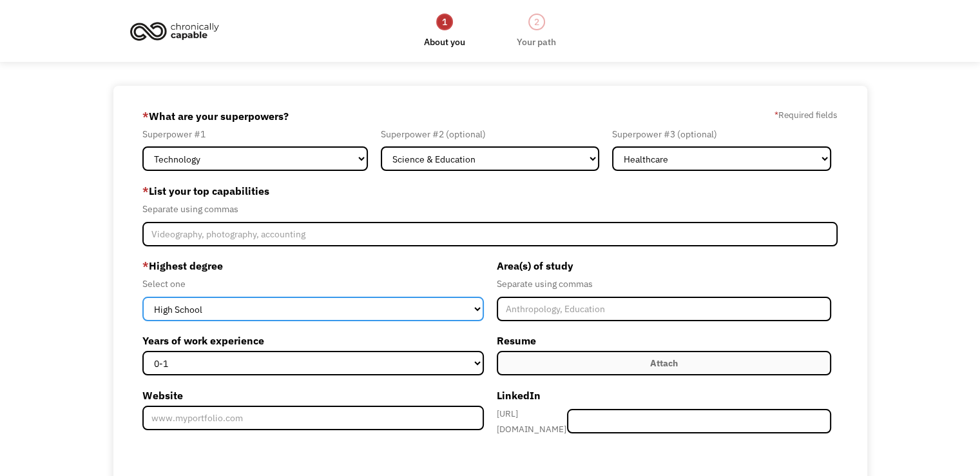 Image resolution: width=980 pixels, height=476 pixels. What do you see at coordinates (313, 395) in the screenshot?
I see `label: Website` at bounding box center [313, 395].